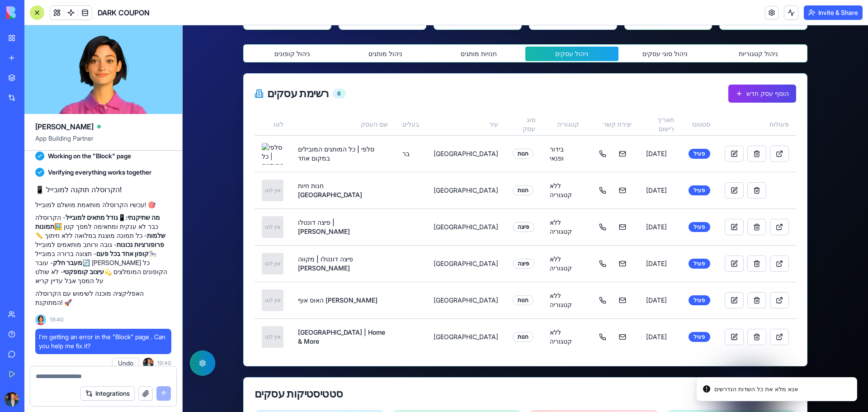 The height and width of the screenshot is (412, 868). Describe the element at coordinates (202, 29) in the screenshot. I see `button: ניהול מותגים` at that location.